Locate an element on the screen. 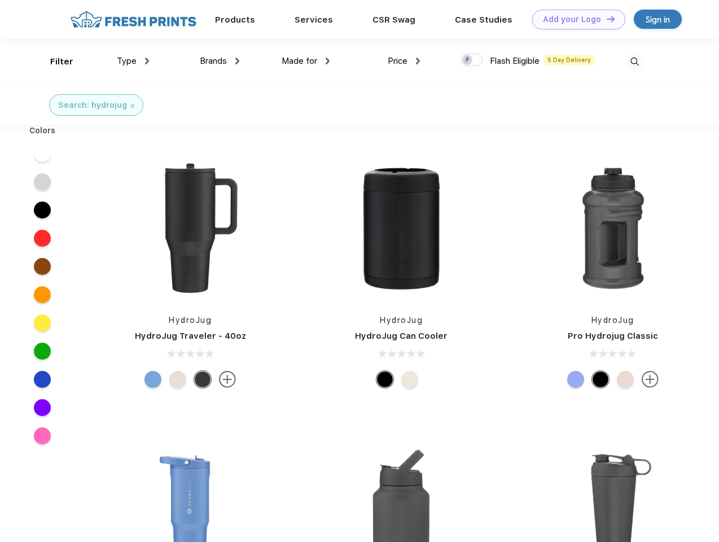 This screenshot has width=719, height=542. div: Riptide is located at coordinates (153, 379).